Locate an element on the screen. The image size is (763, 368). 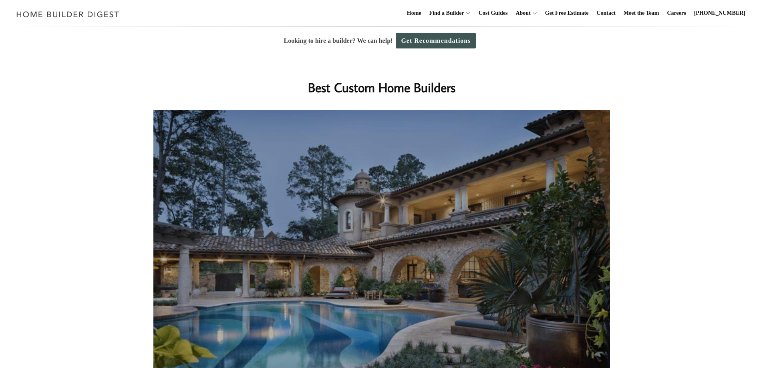
a: Home is located at coordinates (414, 13).